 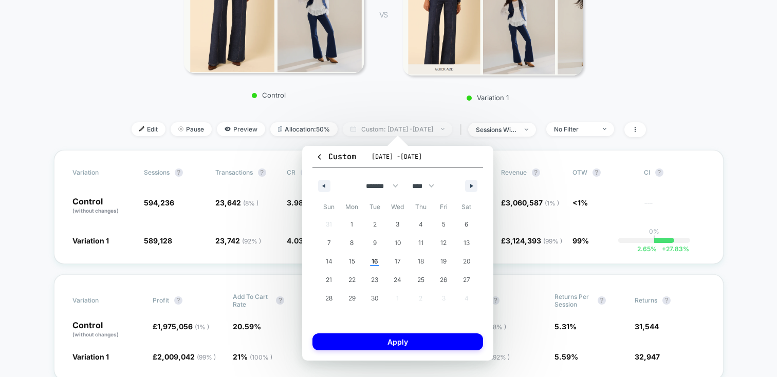 I want to click on button: 27, so click(x=466, y=280).